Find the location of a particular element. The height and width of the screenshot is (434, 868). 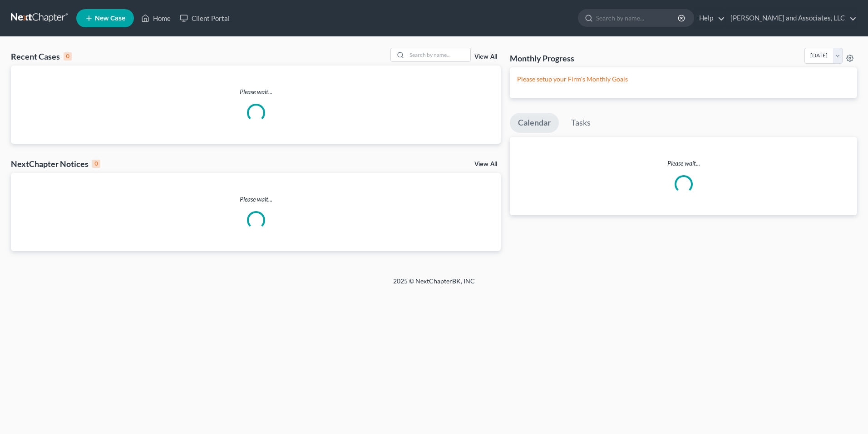

a: Client Portal is located at coordinates (204, 18).